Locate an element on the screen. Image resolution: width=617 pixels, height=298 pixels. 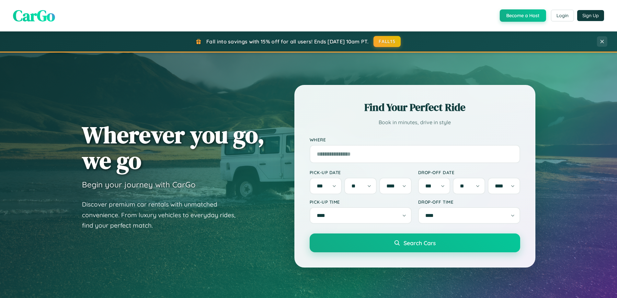
h2: Find Your Perfect Ride is located at coordinates (415, 107).